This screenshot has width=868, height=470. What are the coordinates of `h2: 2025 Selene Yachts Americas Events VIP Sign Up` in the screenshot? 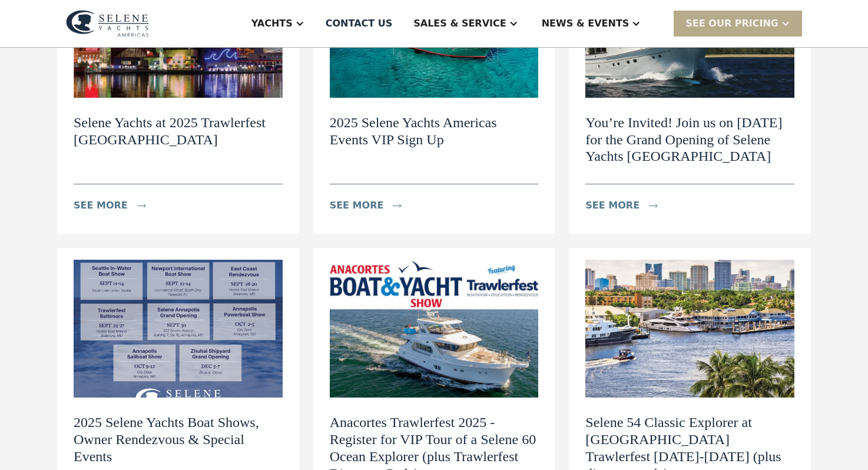 It's located at (434, 131).